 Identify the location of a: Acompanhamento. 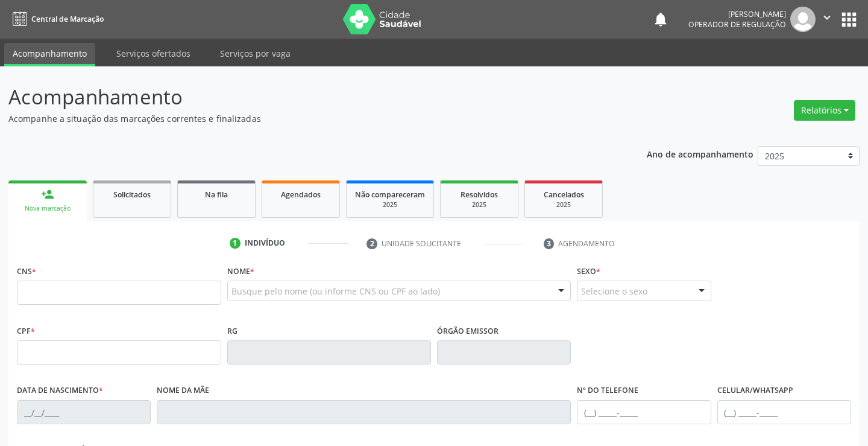
(50, 55).